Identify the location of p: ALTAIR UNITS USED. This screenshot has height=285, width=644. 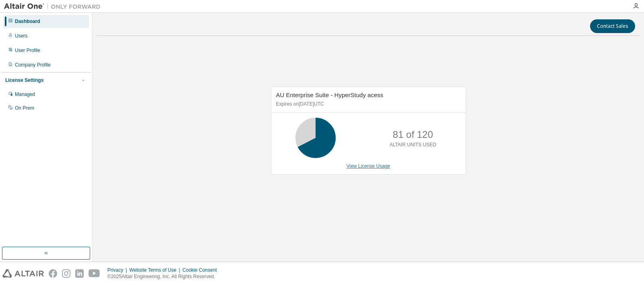
(413, 145).